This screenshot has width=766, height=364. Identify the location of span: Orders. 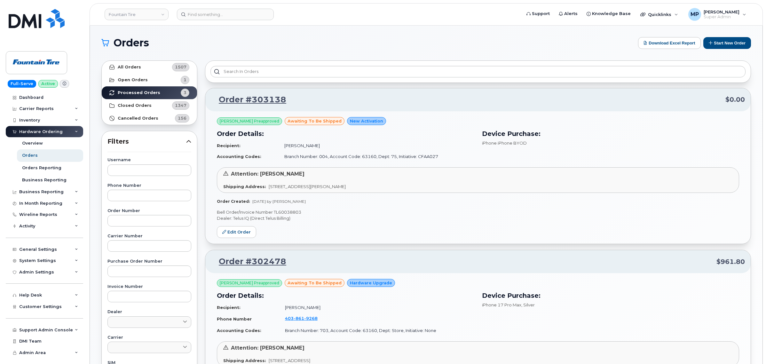
(131, 43).